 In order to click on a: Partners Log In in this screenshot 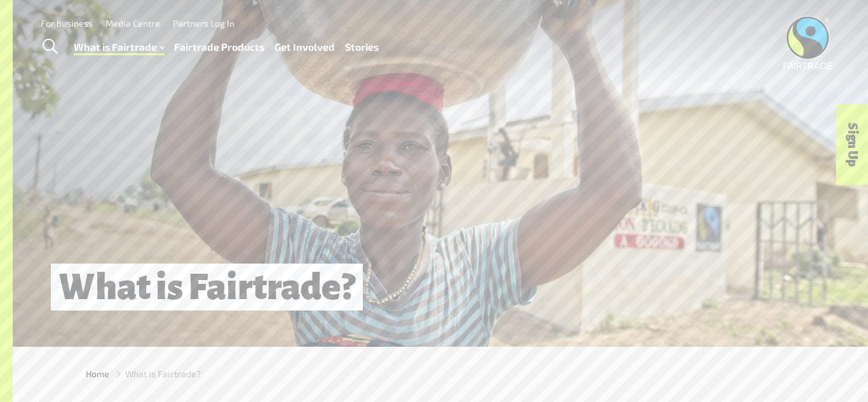, I will do `click(203, 23)`.